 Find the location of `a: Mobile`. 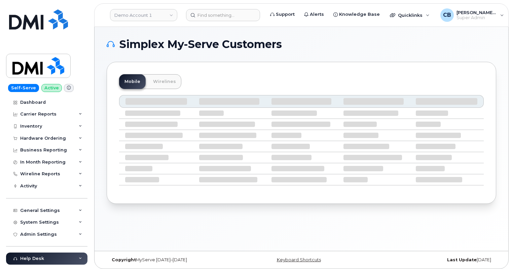

a: Mobile is located at coordinates (132, 82).